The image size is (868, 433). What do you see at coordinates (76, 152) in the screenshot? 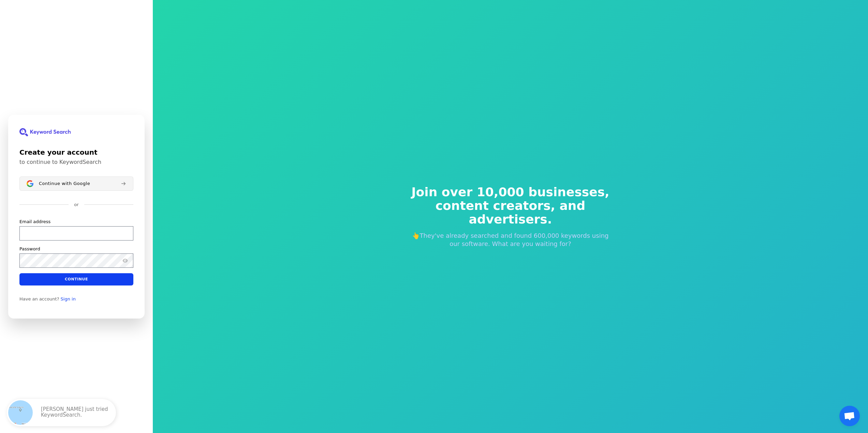
I see `h1: Create your account` at bounding box center [76, 152].